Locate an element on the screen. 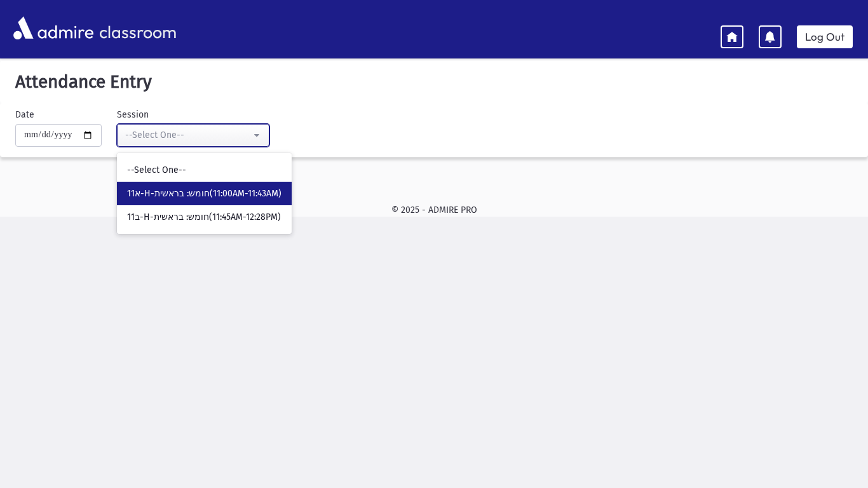 Image resolution: width=868 pixels, height=488 pixels. label: Date is located at coordinates (25, 114).